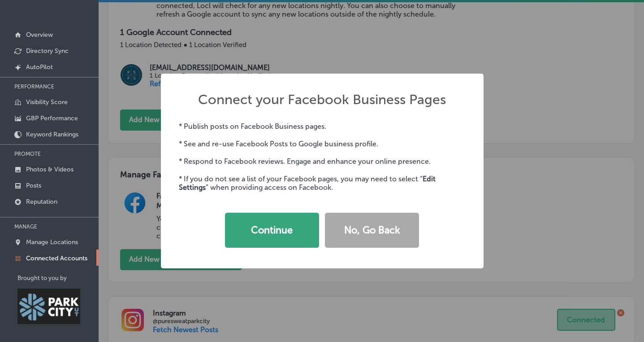 The image size is (644, 342). I want to click on p: * See and re-use Facebook Posts to Google business profile., so click(322, 143).